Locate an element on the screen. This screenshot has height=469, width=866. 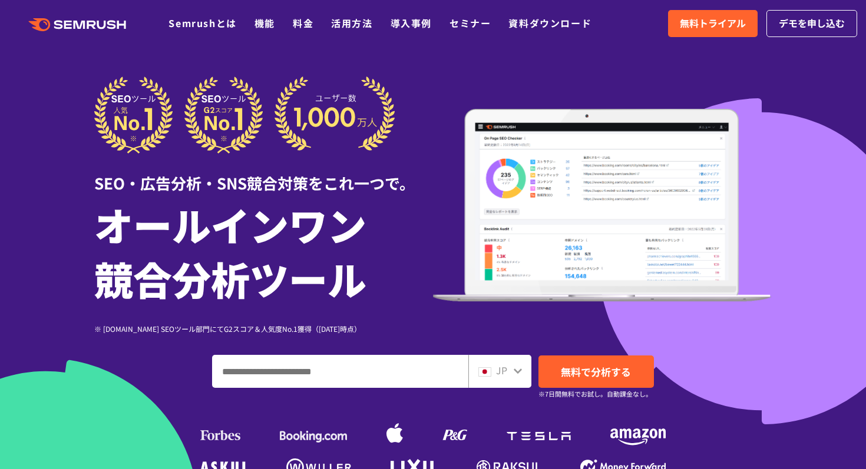
div: SEO・広告分析・SNS競合対策をこれ一つで。 is located at coordinates (263, 174).